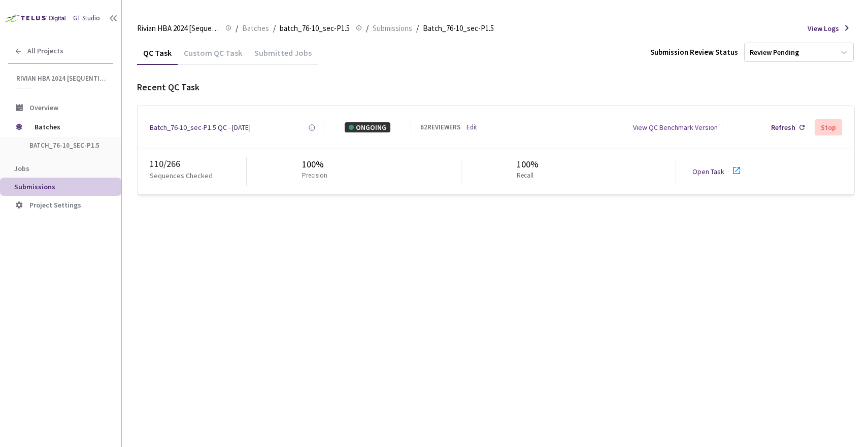  What do you see at coordinates (708, 171) in the screenshot?
I see `a: Open Task` at bounding box center [708, 171].